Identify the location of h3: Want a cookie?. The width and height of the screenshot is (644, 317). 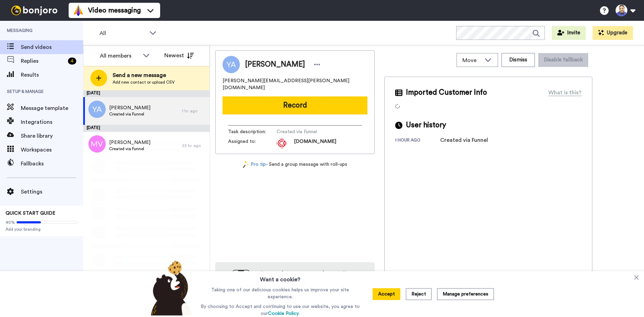
(280, 278).